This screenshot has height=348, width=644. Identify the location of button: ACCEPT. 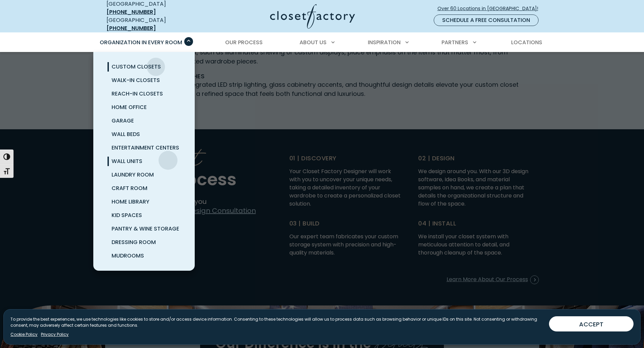
(591, 324).